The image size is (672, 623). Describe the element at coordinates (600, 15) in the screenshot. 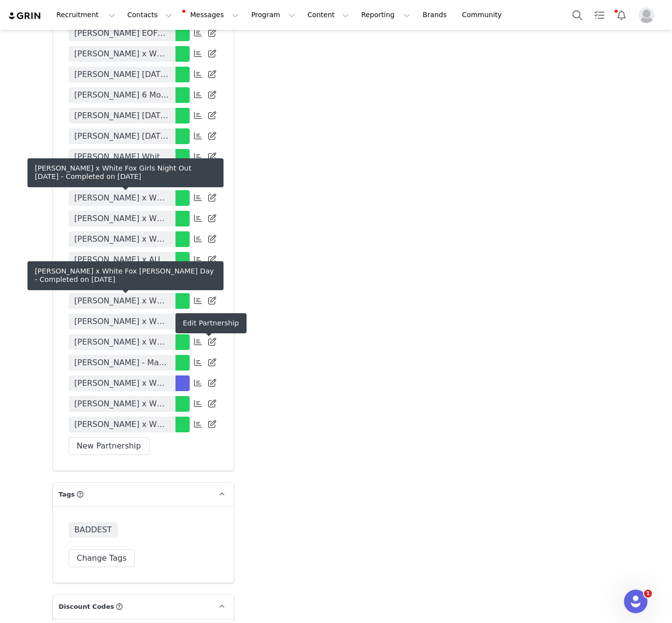

I see `a: Tasks` at that location.